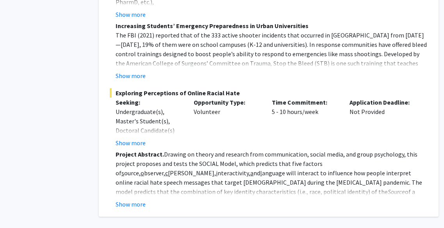 Image resolution: width=444 pixels, height=228 pixels. What do you see at coordinates (305, 122) in the screenshot?
I see `div: 5 - 10 hours/week` at bounding box center [305, 122].